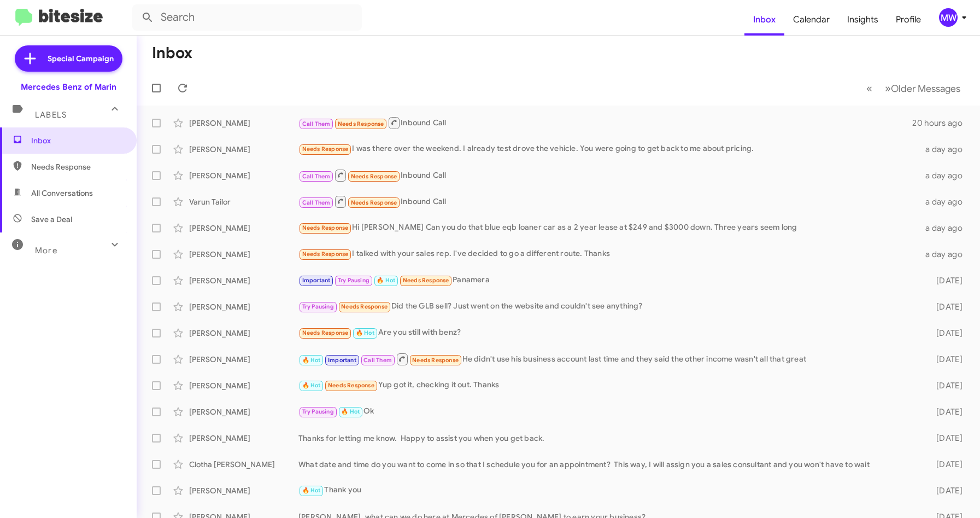  I want to click on div: 20 hours ago, so click(942, 123).